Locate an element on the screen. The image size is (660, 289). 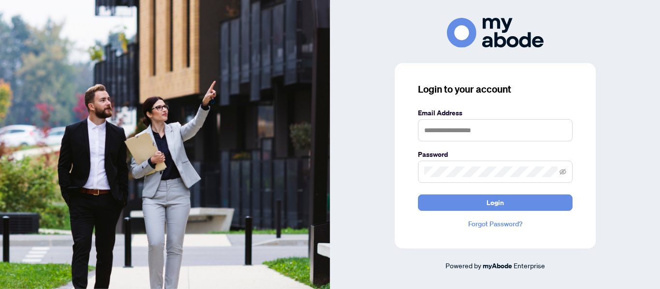
h3: Login to your account is located at coordinates (495, 89).